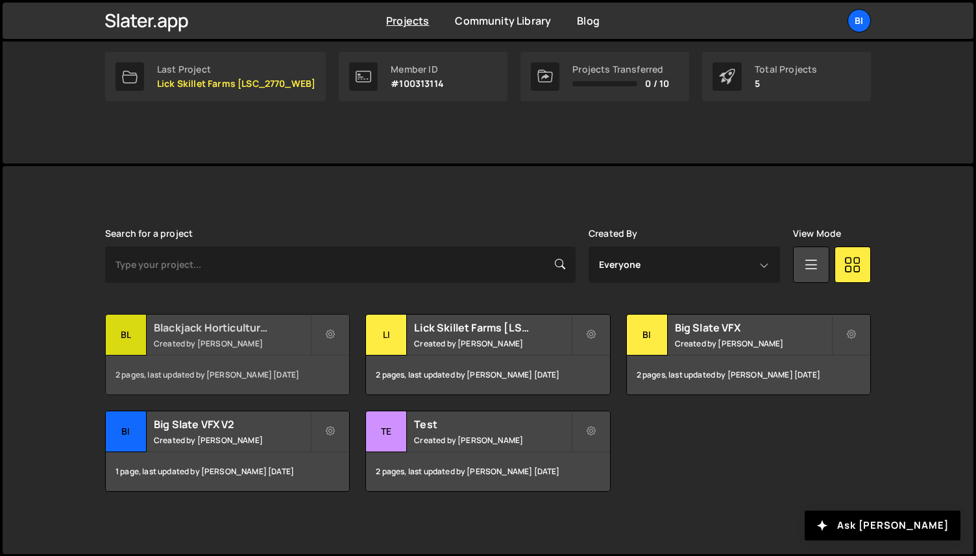 The width and height of the screenshot is (976, 556). What do you see at coordinates (613, 234) in the screenshot?
I see `label: Created By` at bounding box center [613, 234].